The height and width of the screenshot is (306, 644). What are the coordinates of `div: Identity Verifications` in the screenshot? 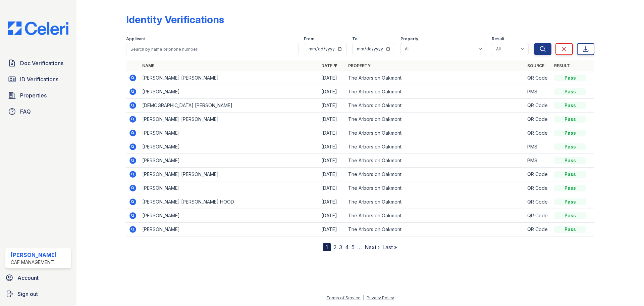 It's located at (175, 19).